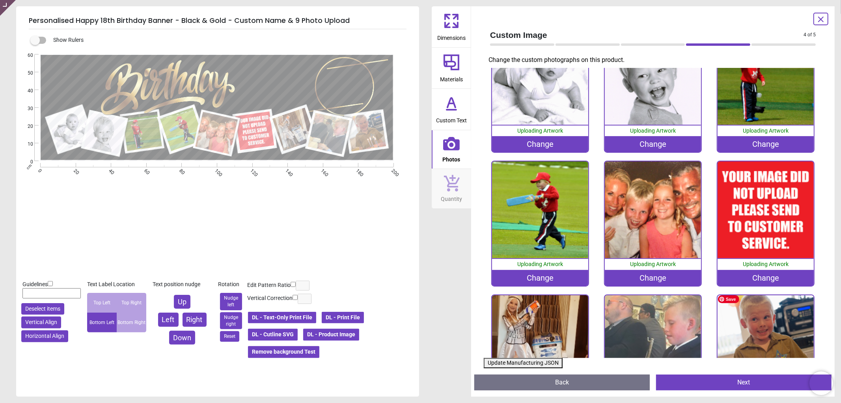  I want to click on p: Change the custom photographs on this product., so click(656, 60).